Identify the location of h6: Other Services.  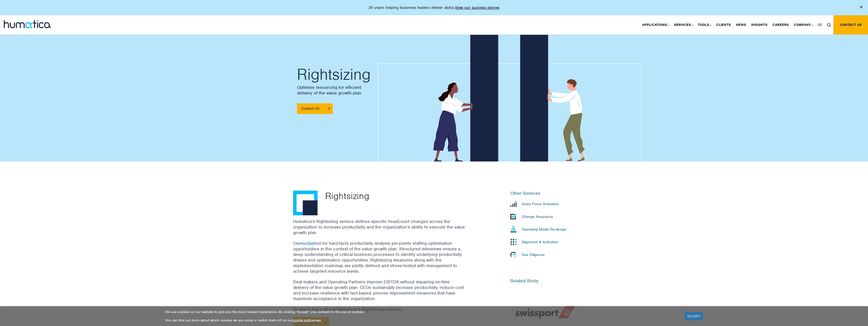
(542, 194).